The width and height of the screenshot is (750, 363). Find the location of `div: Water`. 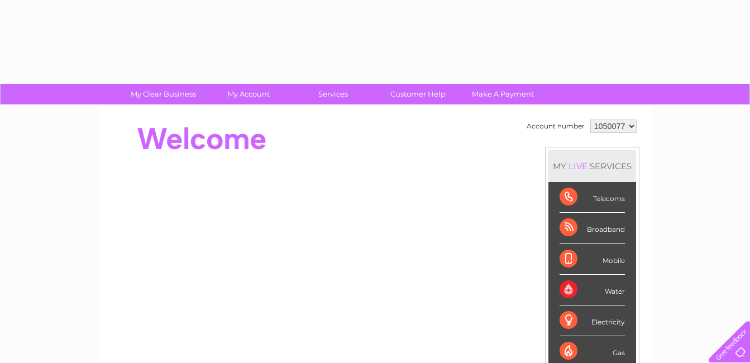

div: Water is located at coordinates (592, 290).